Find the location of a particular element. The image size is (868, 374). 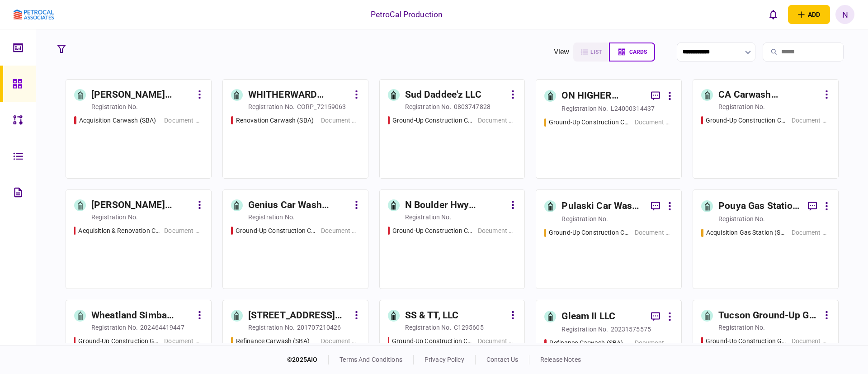

div: C1295605 is located at coordinates (469, 328).